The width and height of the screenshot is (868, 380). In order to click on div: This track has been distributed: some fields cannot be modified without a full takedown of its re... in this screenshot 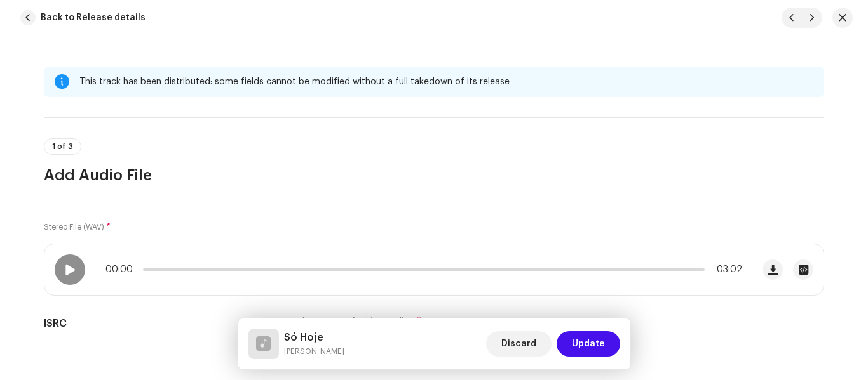, I will do `click(446, 82)`.